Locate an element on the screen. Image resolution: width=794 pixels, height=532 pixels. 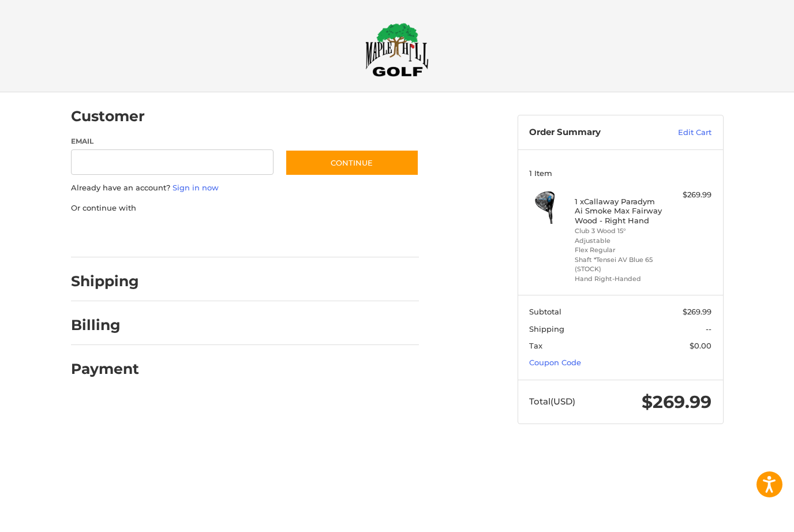
li: Hand Right-Handed is located at coordinates (619, 278).